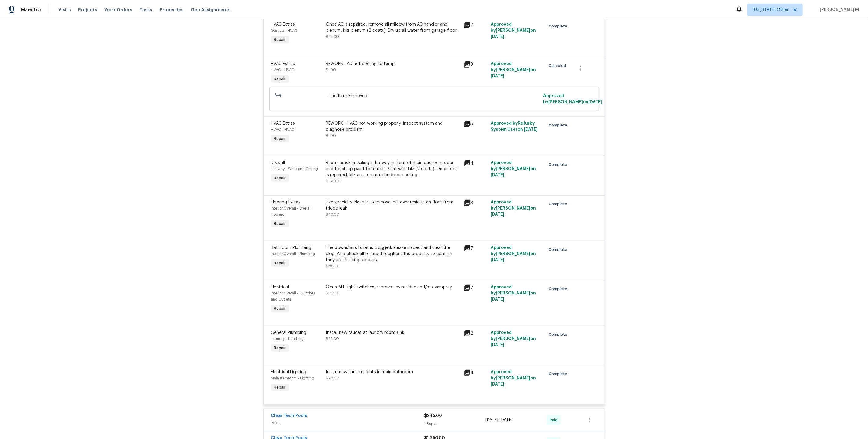  I want to click on span: Properties, so click(171, 10).